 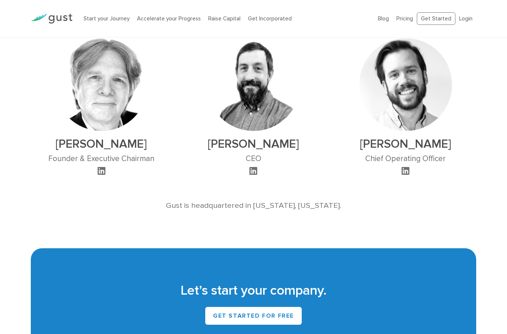 I want to click on img: Ryan Nash, so click(x=406, y=85).